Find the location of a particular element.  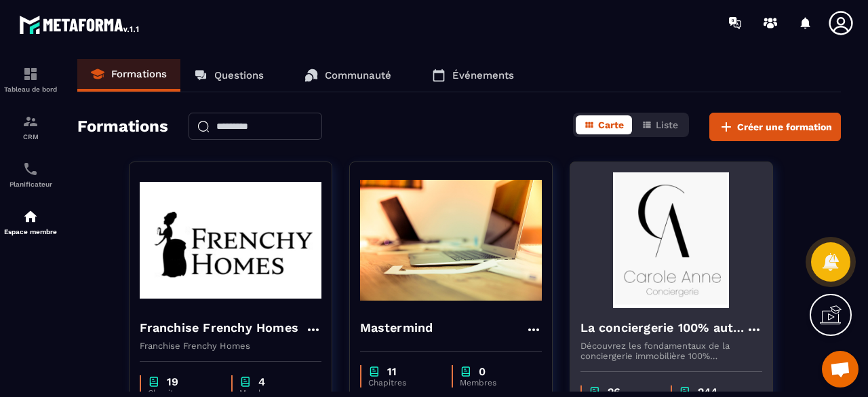

img: logo is located at coordinates (80, 24).